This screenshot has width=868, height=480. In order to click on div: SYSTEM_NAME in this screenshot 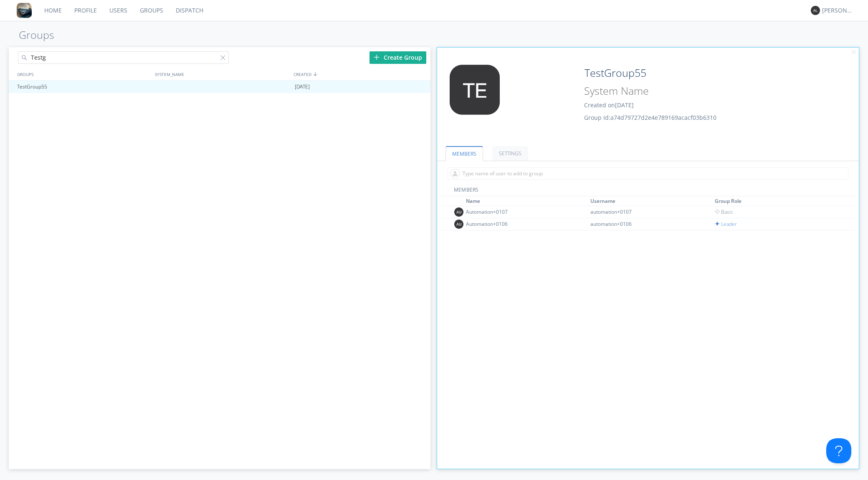, I will do `click(222, 74)`.